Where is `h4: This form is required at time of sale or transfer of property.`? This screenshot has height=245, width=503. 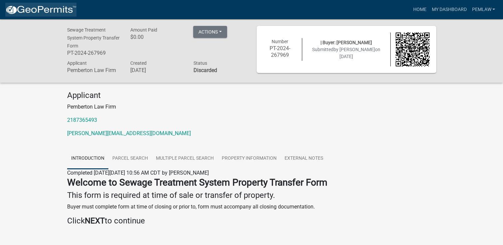
h4: This form is required at time of sale or transfer of property. is located at coordinates (252, 195).